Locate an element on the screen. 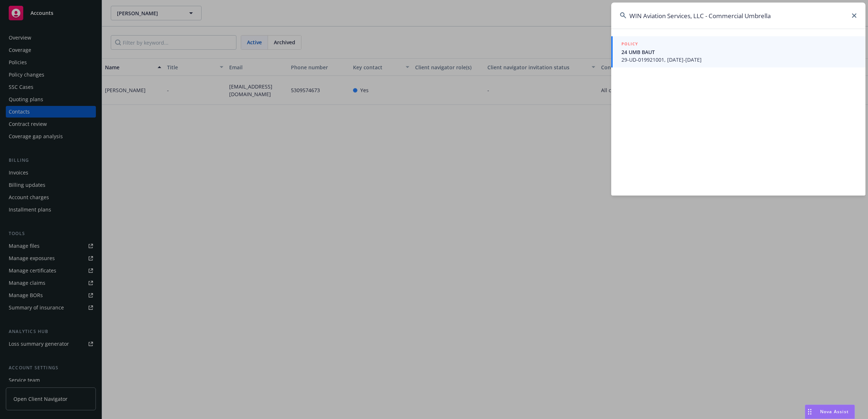 This screenshot has width=868, height=419. input: Search... is located at coordinates (738, 16).